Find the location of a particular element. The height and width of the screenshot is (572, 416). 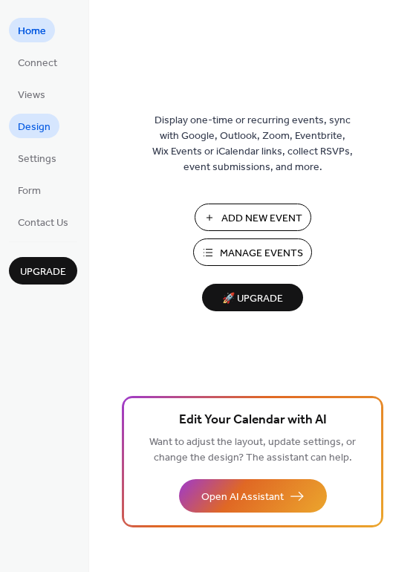

a: Views is located at coordinates (31, 94).